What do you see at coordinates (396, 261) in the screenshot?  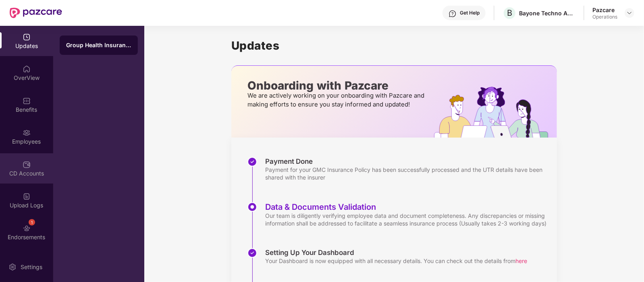 I see `div: Your Dashboard is now equipped with all necessary details. You can check out the details from` at bounding box center [396, 261].